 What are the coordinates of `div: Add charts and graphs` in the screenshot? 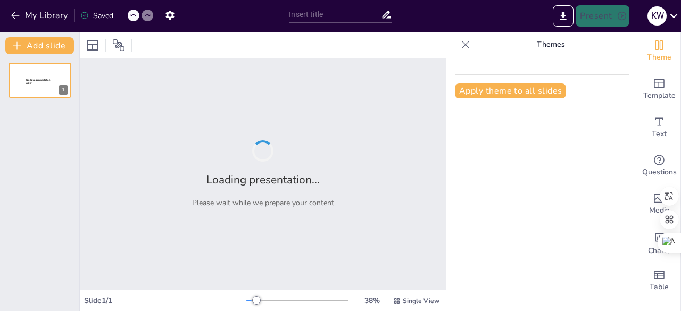 It's located at (659, 243).